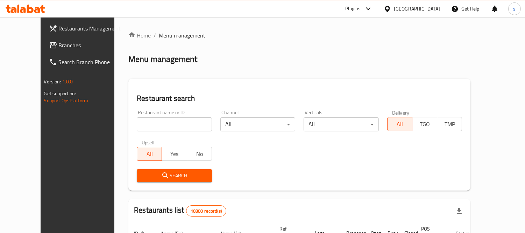 This screenshot has width=525, height=233. What do you see at coordinates (199, 154) in the screenshot?
I see `span: No` at bounding box center [199, 154].